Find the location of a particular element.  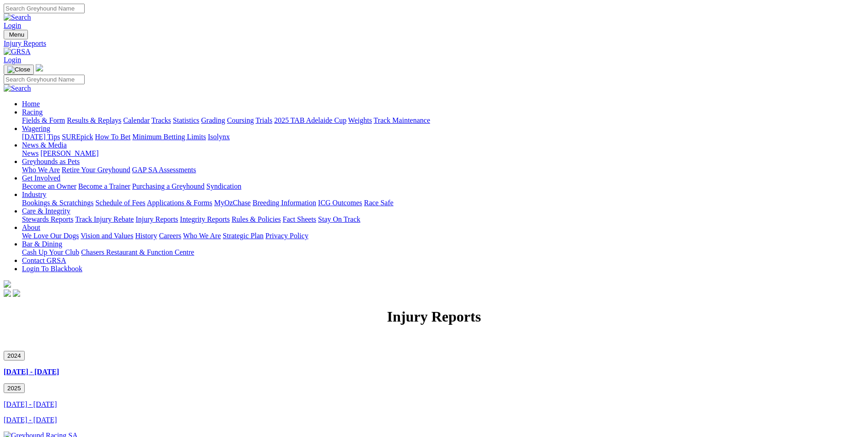

a: Privacy Policy is located at coordinates (287, 235).